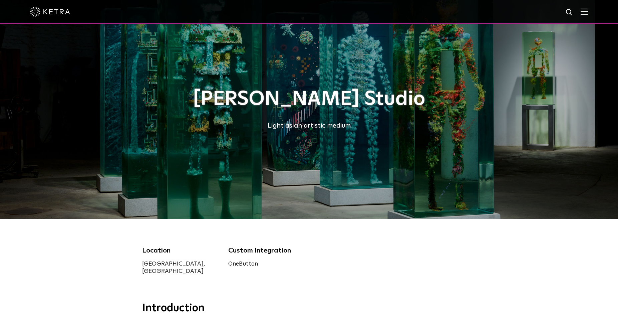 This screenshot has width=618, height=319. Describe the element at coordinates (309, 309) in the screenshot. I see `h3: Introduction` at that location.